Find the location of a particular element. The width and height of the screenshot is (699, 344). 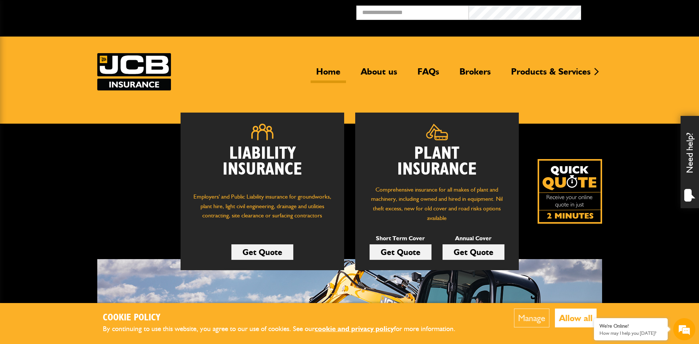

p: Short Term Cover is located at coordinates (401, 238).